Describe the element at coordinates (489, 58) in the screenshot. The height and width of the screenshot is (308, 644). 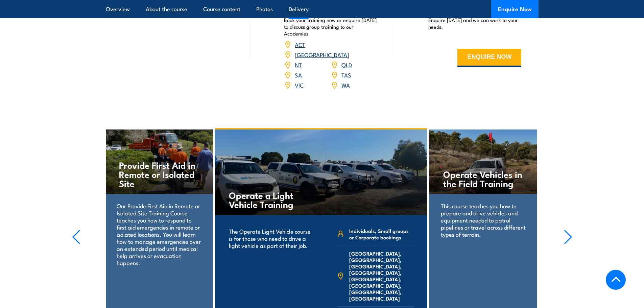
I see `button: ENQUIRE NOW` at that location.